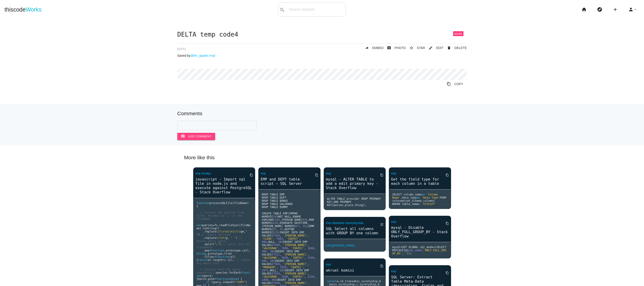 The image size is (644, 286). I want to click on span: trim, so click(227, 254).